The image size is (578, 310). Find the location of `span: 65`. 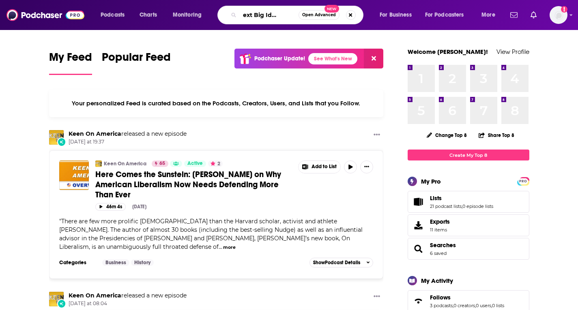

span: 65 is located at coordinates (162, 164).